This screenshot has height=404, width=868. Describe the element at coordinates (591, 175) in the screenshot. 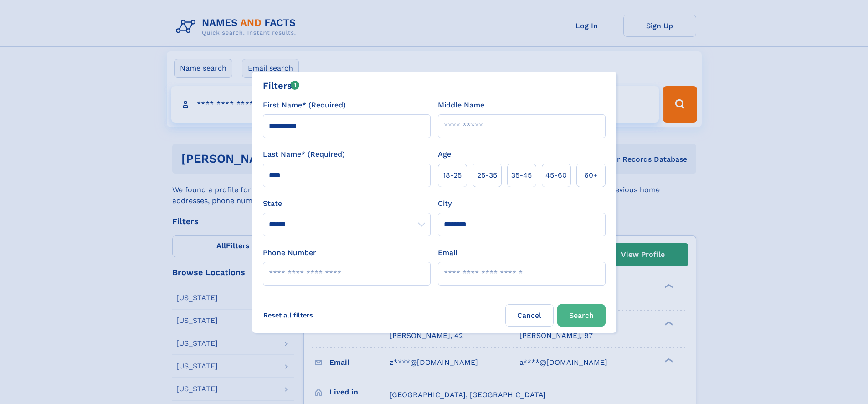

I see `span: 60+` at that location.